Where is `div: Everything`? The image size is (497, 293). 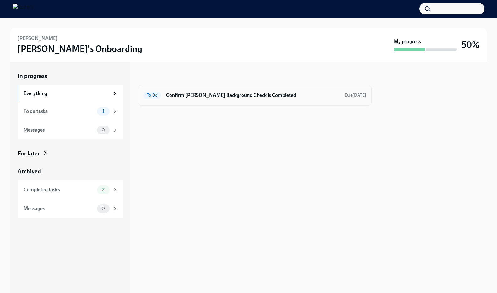
div: Everything is located at coordinates (66, 94).